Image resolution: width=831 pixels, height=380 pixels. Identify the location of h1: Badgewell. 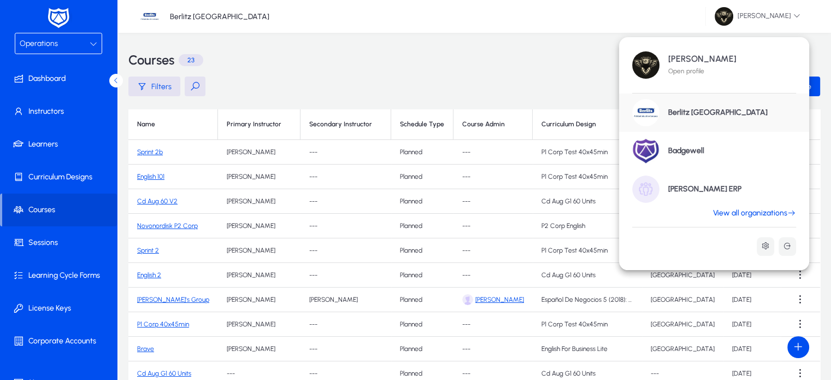
(686, 151).